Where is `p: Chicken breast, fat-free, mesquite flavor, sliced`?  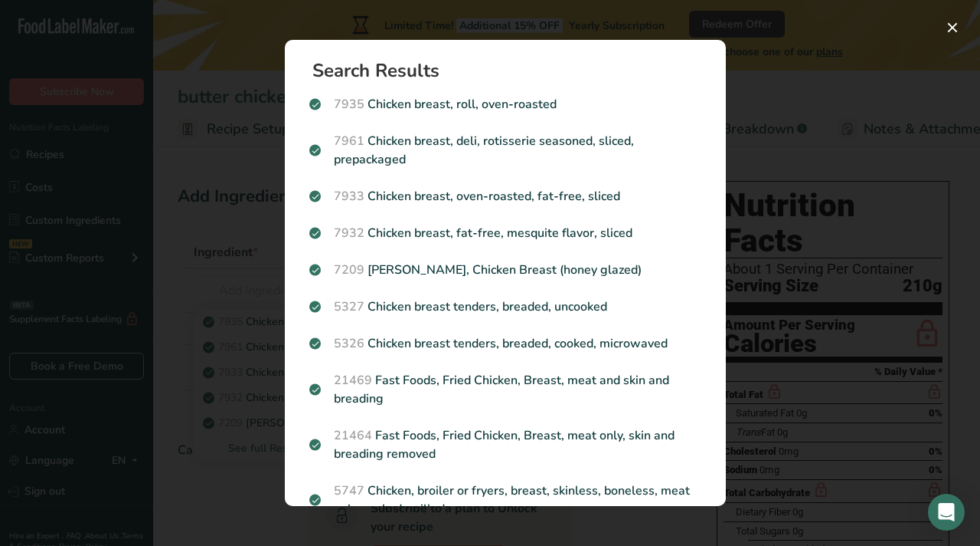 p: Chicken breast, fat-free, mesquite flavor, sliced is located at coordinates (505, 233).